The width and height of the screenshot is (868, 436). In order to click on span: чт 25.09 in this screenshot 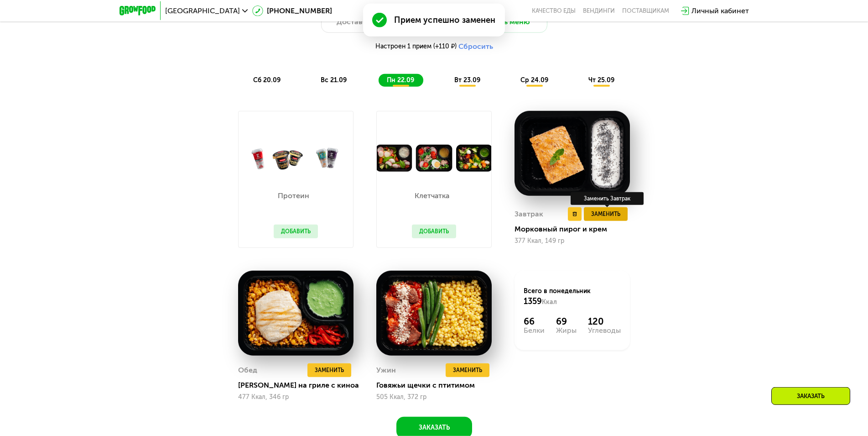, I will do `click(602, 80)`.